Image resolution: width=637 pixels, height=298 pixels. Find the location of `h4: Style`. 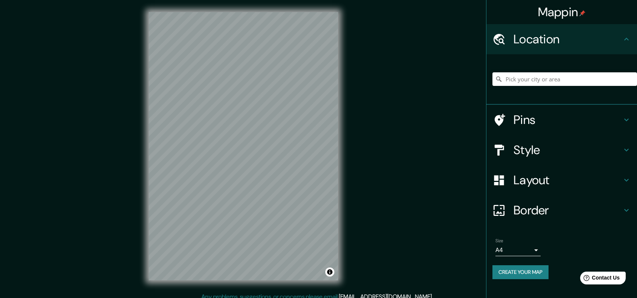

h4: Style is located at coordinates (568, 150).